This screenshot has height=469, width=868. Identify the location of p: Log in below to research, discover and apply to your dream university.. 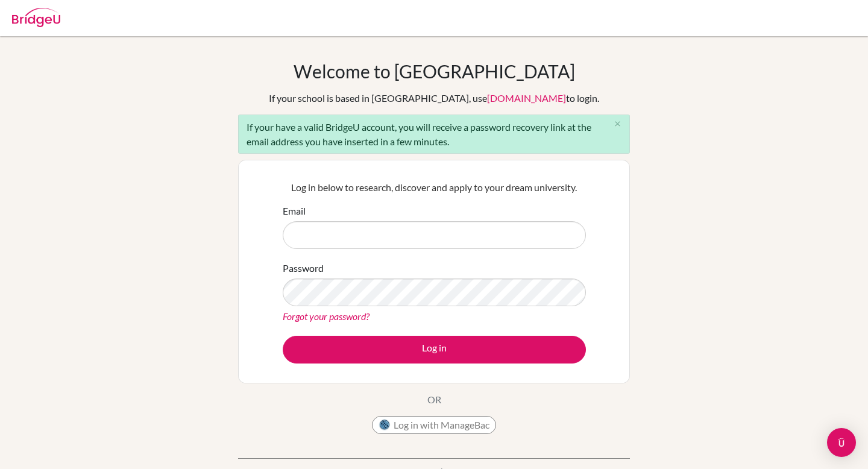
(434, 187).